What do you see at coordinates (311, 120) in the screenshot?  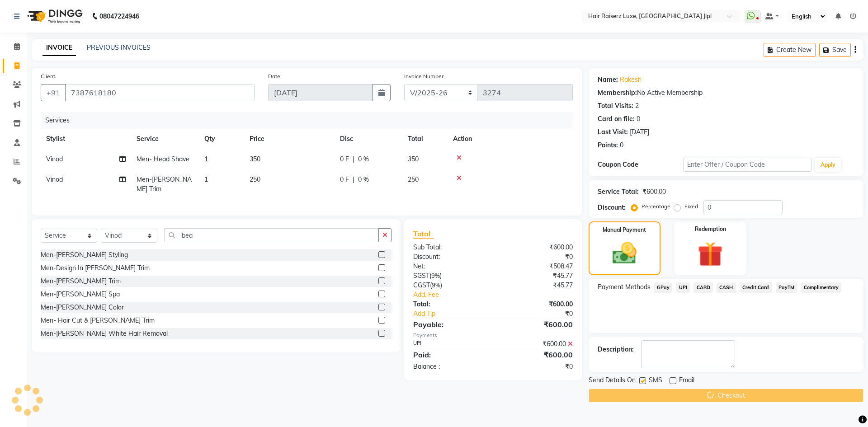 I see `div: Services` at bounding box center [311, 120].